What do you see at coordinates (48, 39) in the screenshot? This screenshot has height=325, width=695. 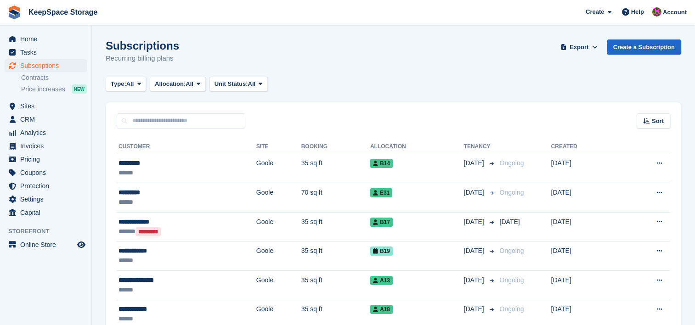 I see `span: Home` at bounding box center [48, 39].